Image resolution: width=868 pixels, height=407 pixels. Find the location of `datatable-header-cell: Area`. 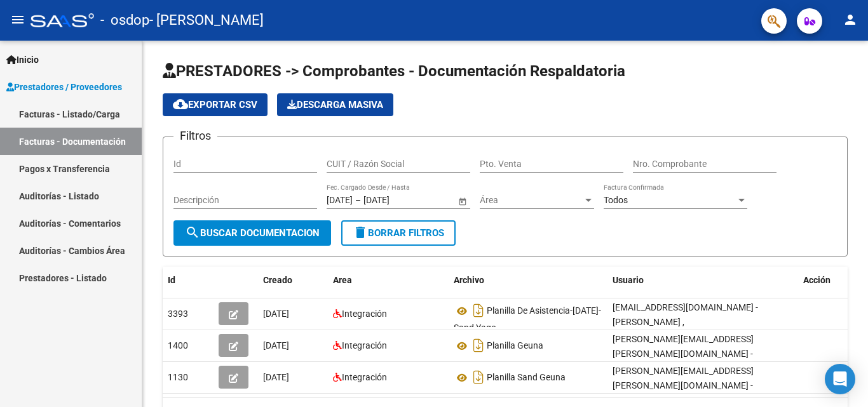

datatable-header-cell: Area is located at coordinates (389, 280).